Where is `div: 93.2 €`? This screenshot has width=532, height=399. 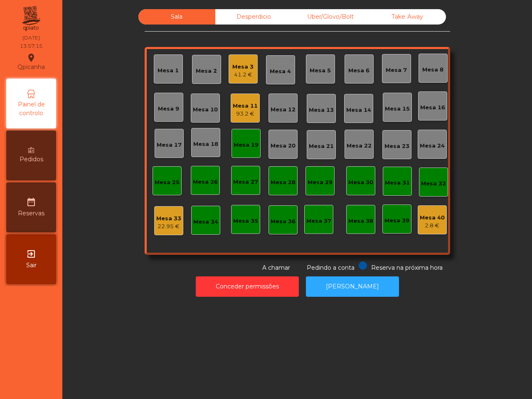
div: 93.2 € is located at coordinates (245, 114).